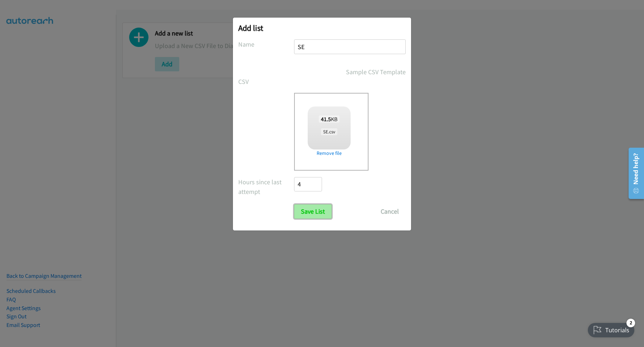  Describe the element at coordinates (266, 81) in the screenshot. I see `label: CSV` at that location.